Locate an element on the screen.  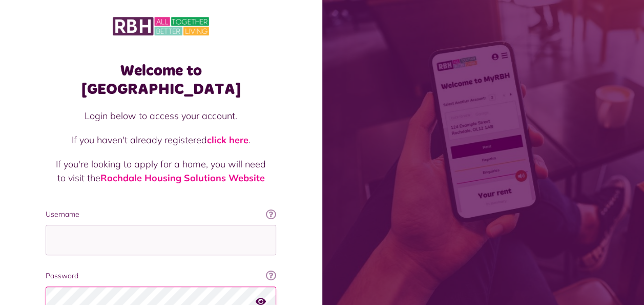
label: Username is located at coordinates (161, 214).